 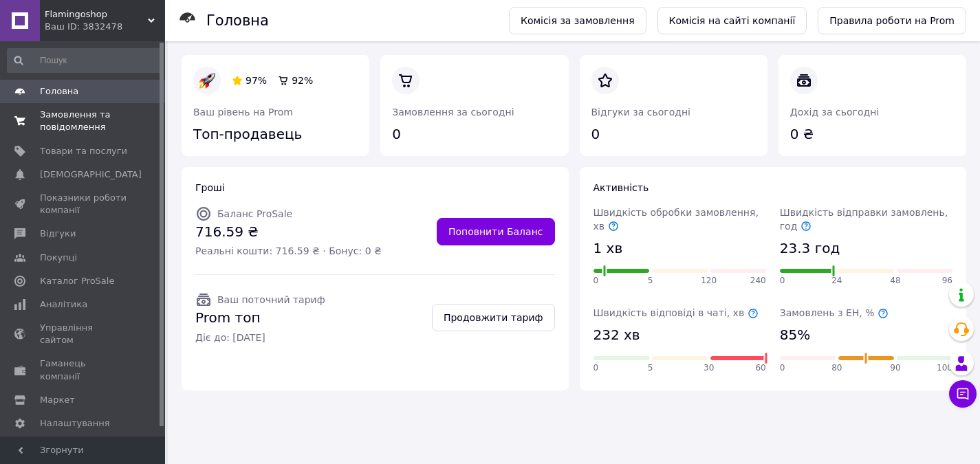 I want to click on span: Замовлень з ЕН, %, so click(x=834, y=313).